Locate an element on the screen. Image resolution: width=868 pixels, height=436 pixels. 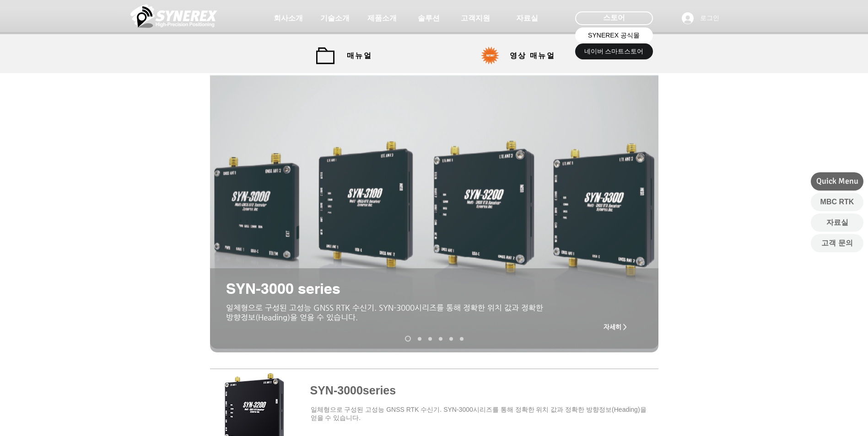
a: 제품소개 is located at coordinates (382, 18).